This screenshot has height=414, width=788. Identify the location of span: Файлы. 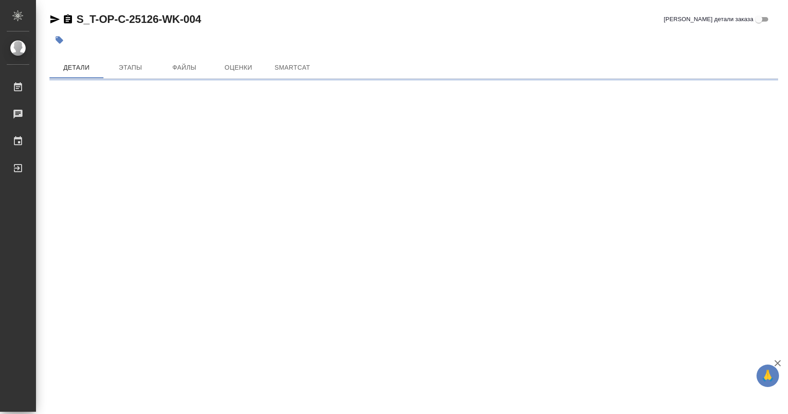
(184, 67).